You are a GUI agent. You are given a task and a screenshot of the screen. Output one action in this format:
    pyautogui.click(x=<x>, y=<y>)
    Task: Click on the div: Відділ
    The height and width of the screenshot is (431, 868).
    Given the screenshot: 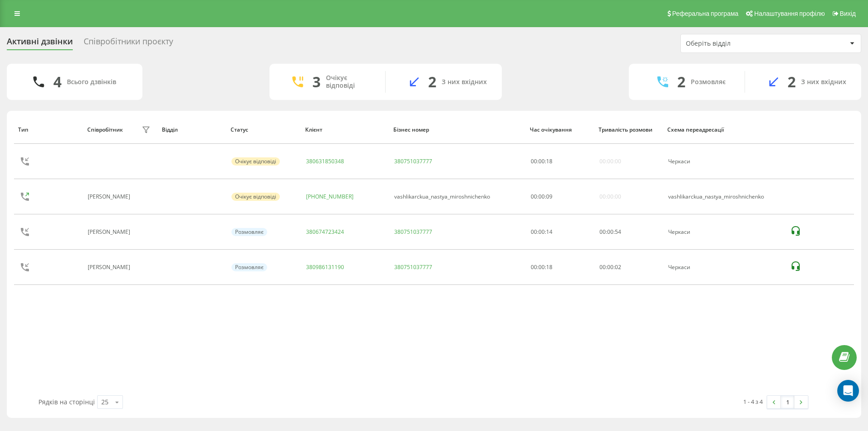 What is the action you would take?
    pyautogui.click(x=192, y=130)
    